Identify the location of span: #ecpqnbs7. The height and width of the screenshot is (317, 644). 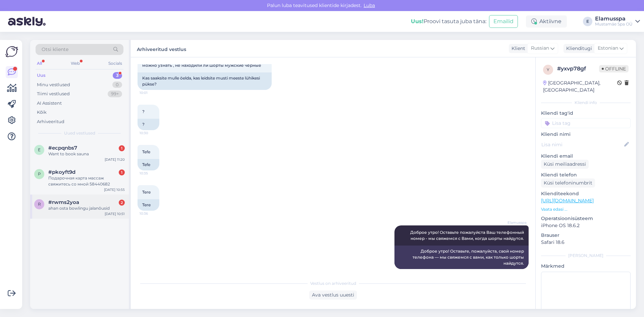
(63, 148).